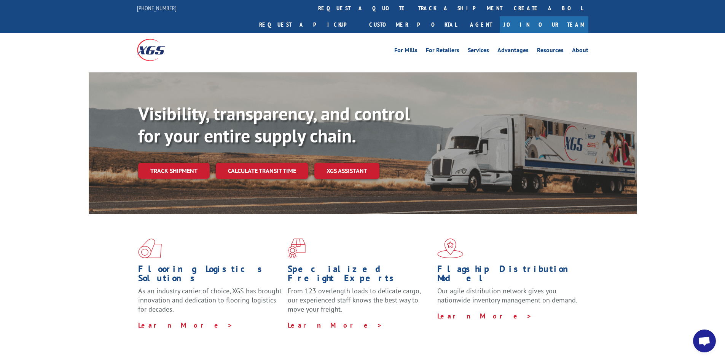  Describe the element at coordinates (513, 51) in the screenshot. I see `a: Advantages` at that location.